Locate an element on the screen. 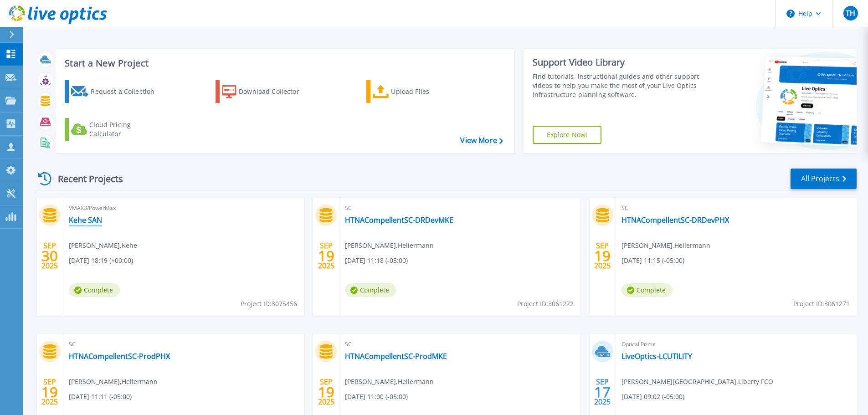  div: Find tutorials, instructional guides and other support videos to help you make the most of your L... is located at coordinates (617, 86).